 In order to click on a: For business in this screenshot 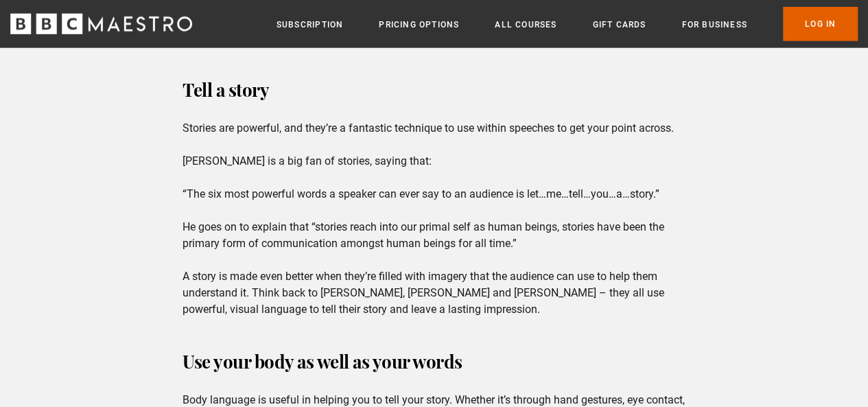, I will do `click(714, 24)`.